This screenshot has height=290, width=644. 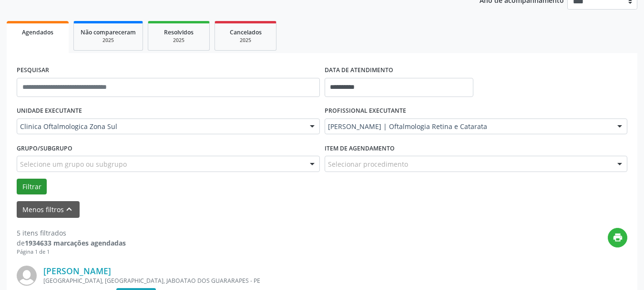 I want to click on label: UNIDADE EXECUTANTE, so click(x=49, y=111).